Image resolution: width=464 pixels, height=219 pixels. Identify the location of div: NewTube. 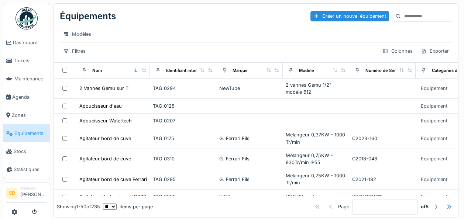
(249, 88).